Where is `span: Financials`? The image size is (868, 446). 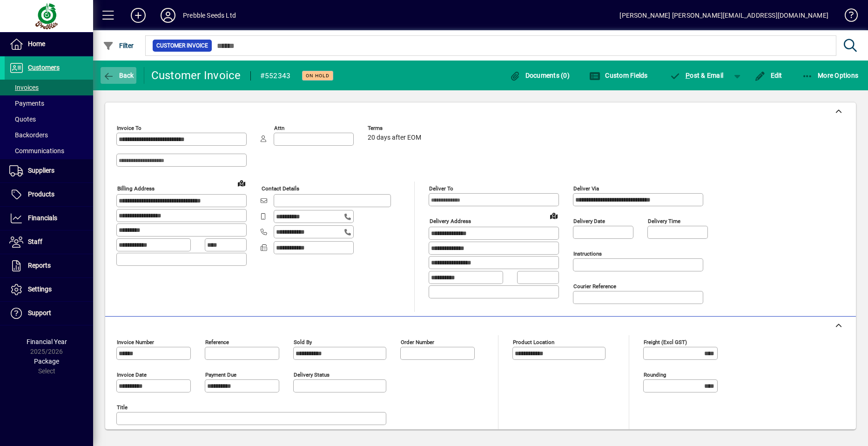 span: Financials is located at coordinates (42, 218).